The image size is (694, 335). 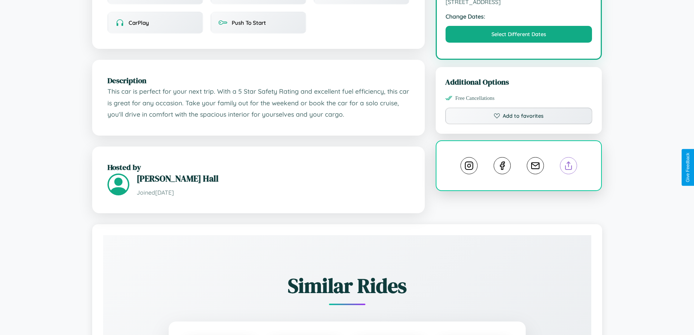 I want to click on button: Select Different Dates, so click(x=518, y=34).